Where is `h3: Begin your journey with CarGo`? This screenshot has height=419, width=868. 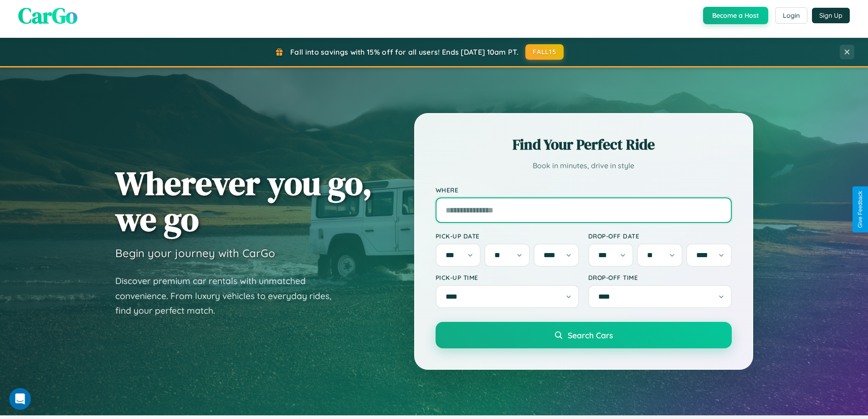 h3: Begin your journey with CarGo is located at coordinates (195, 253).